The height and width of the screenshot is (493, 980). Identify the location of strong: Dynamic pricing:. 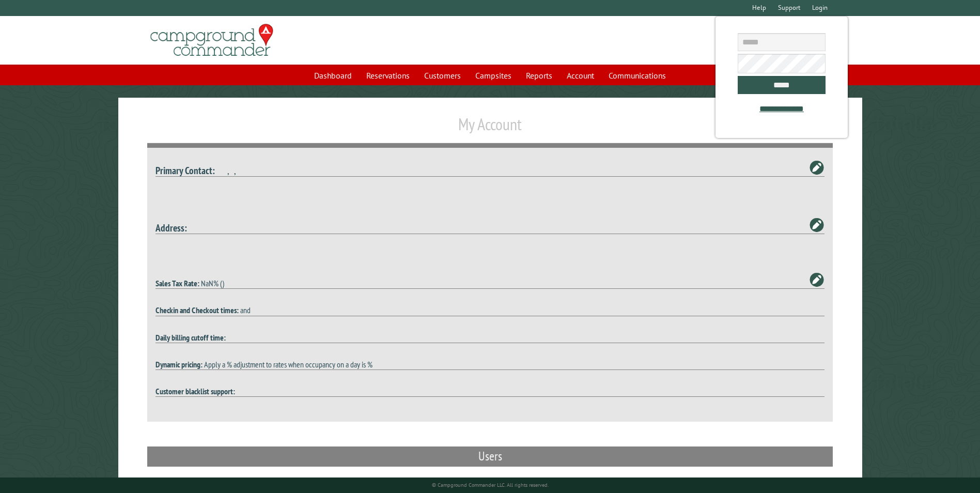
(178, 364).